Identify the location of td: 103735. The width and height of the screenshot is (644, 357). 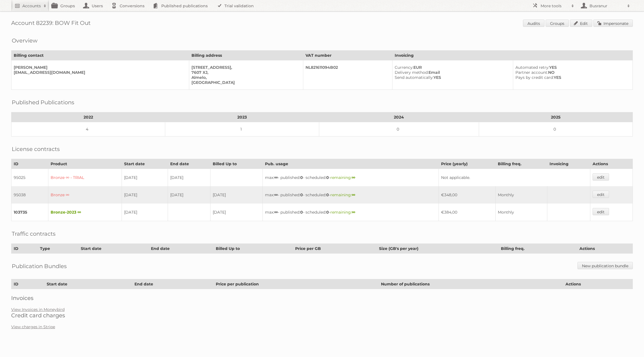
(30, 212).